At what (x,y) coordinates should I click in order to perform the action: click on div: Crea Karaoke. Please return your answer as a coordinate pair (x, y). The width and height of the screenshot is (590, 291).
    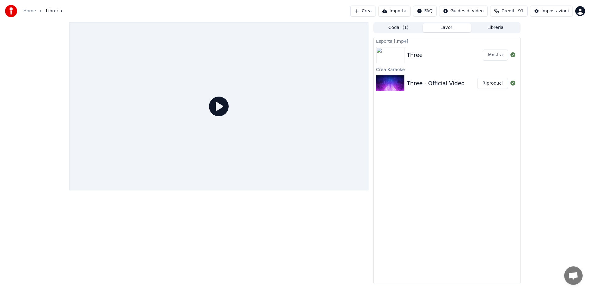
    Looking at the image, I should click on (447, 69).